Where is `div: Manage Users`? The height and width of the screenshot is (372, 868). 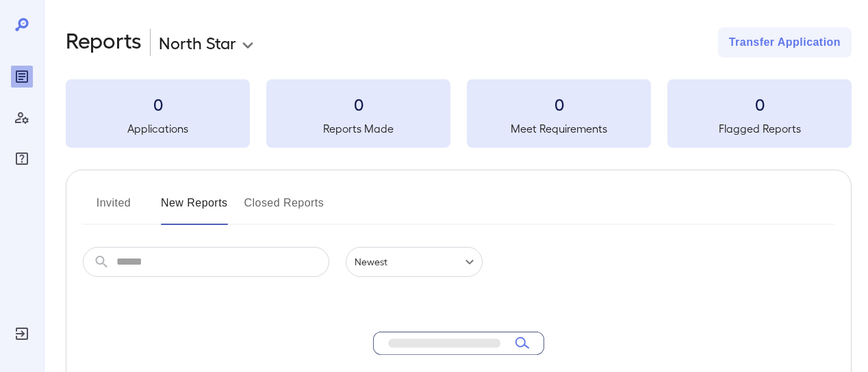
div: Manage Users is located at coordinates (22, 118).